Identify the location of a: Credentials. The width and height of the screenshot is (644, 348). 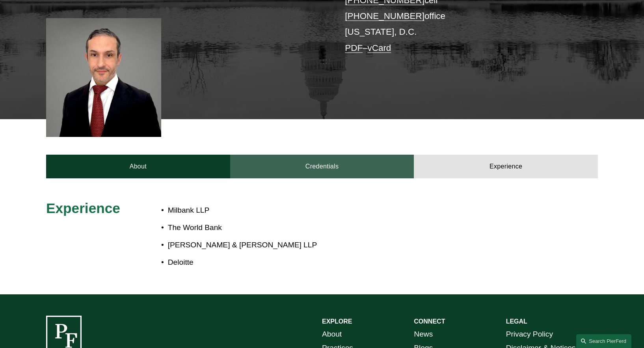
(322, 166).